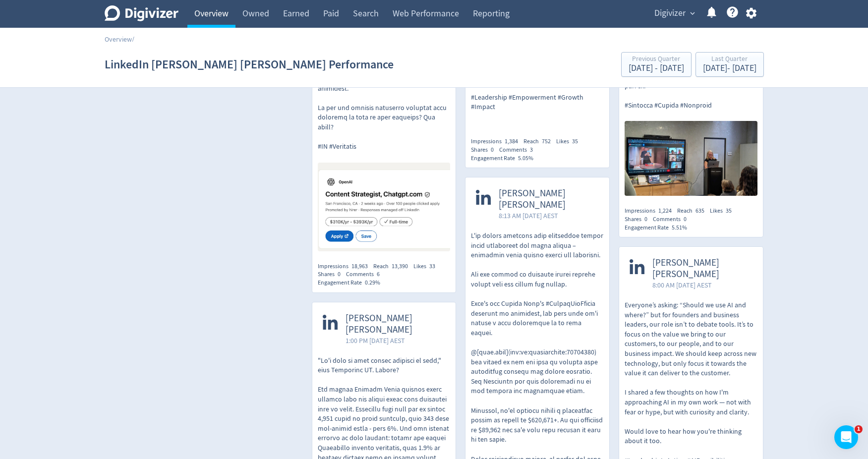 This screenshot has width=868, height=459. Describe the element at coordinates (400, 266) in the screenshot. I see `span: 13,390` at that location.